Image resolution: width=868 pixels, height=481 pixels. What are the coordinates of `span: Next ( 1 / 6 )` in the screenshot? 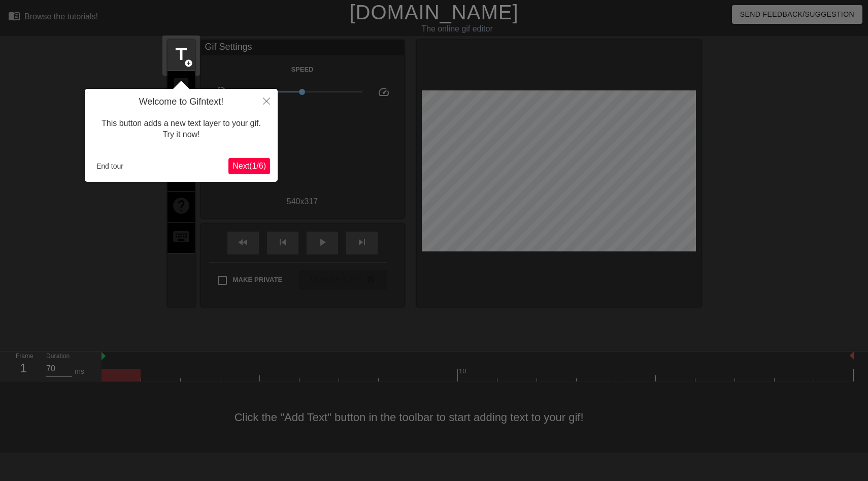 It's located at (249, 166).